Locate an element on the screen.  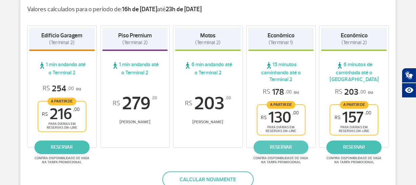
strong: Motos is located at coordinates (208, 35).